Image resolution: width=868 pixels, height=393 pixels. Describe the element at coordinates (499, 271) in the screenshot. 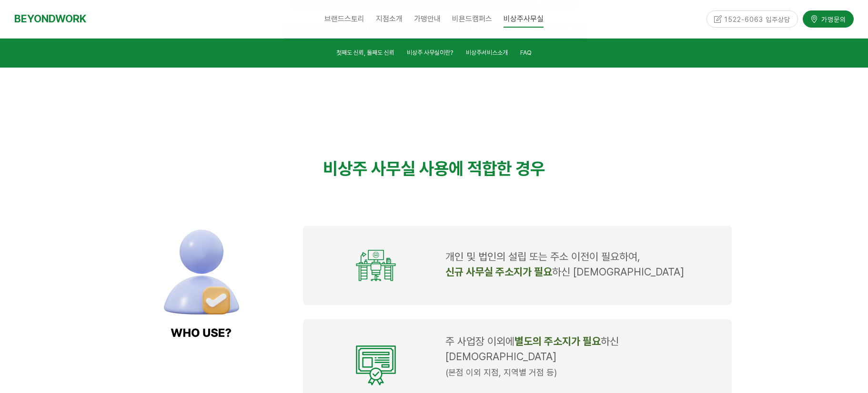

I see `strong: 신규 사무실 주소지가 필요` at that location.